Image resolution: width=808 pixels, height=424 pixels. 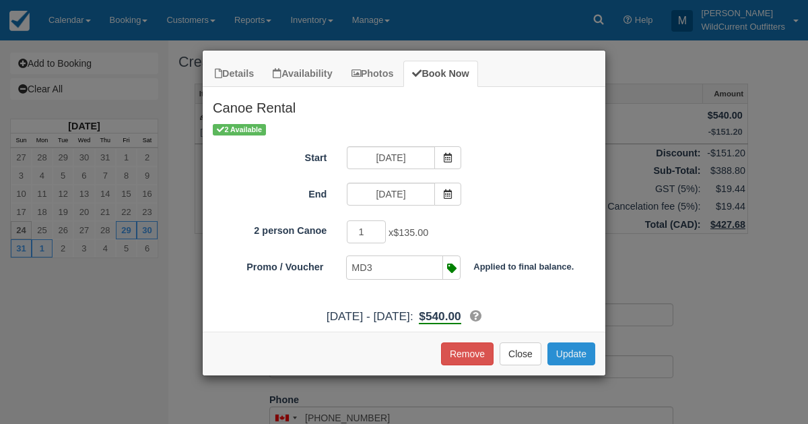 What do you see at coordinates (440, 316) in the screenshot?
I see `span: $540.00` at bounding box center [440, 316].